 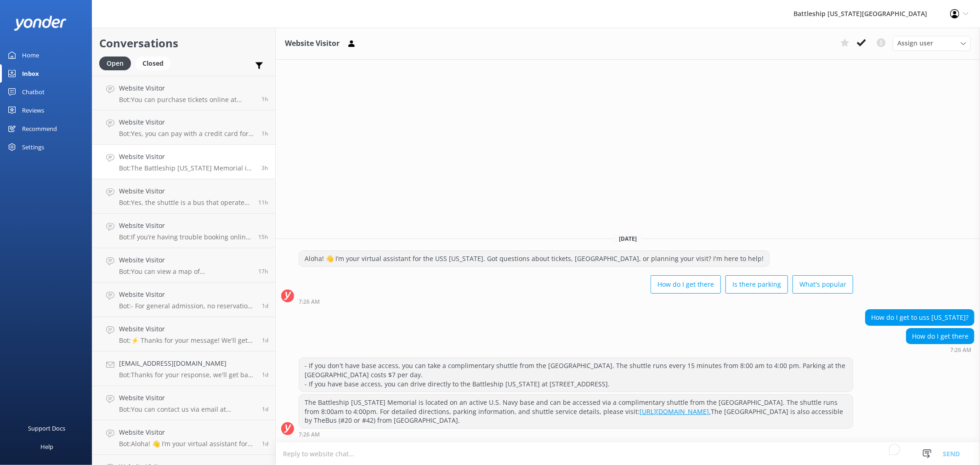 What do you see at coordinates (265, 374) in the screenshot?
I see `span: Oct 14 2025 04:54am (UTC -10:00) Pacific/Honolulu` at bounding box center [265, 374].